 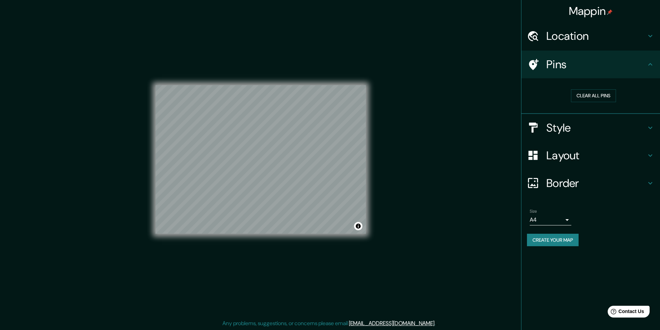 What do you see at coordinates (329, 323) in the screenshot?
I see `p: Any problems, suggestions, or concerns please email .` at bounding box center [329, 323].